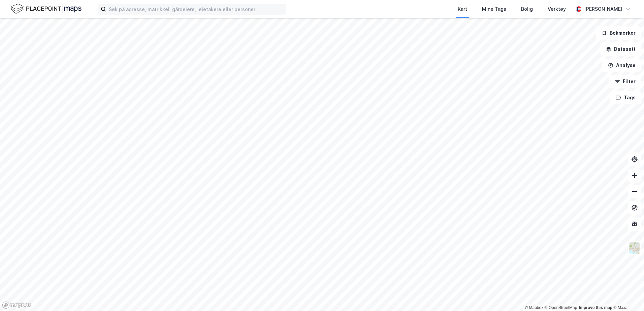 Image resolution: width=644 pixels, height=311 pixels. What do you see at coordinates (557, 9) in the screenshot?
I see `div: Verktøy` at bounding box center [557, 9].